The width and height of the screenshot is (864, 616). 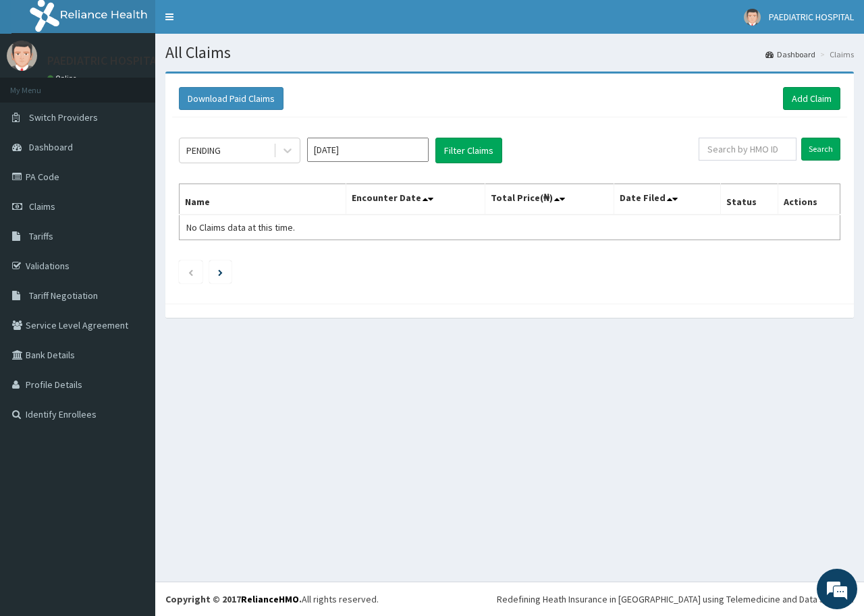 I want to click on input: Search, so click(x=820, y=149).